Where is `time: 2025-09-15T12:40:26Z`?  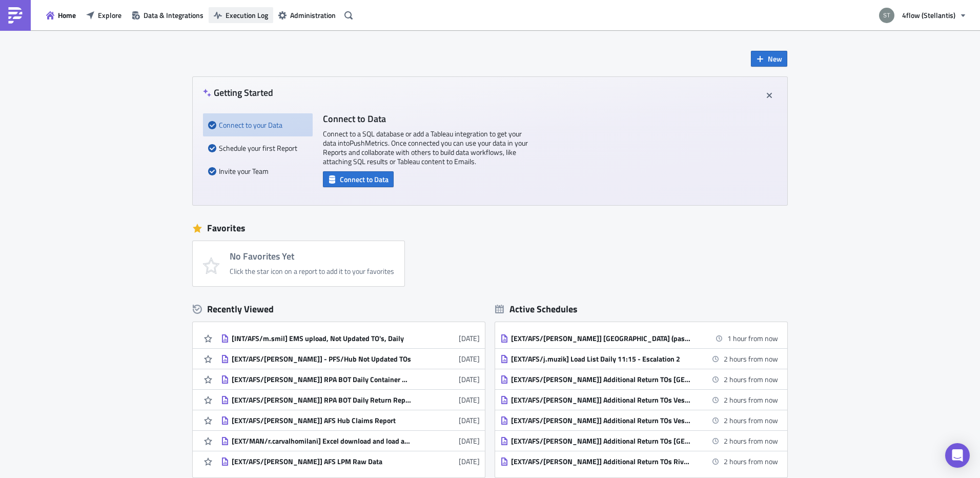
time: 2025-09-15T12:40:26Z is located at coordinates (469, 338).